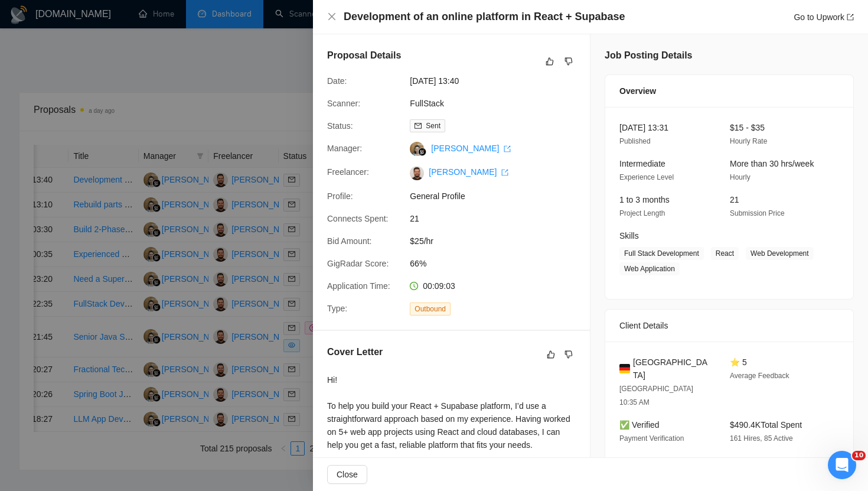  Describe the element at coordinates (825, 17) in the screenshot. I see `a: Go to Upworkexport` at that location.